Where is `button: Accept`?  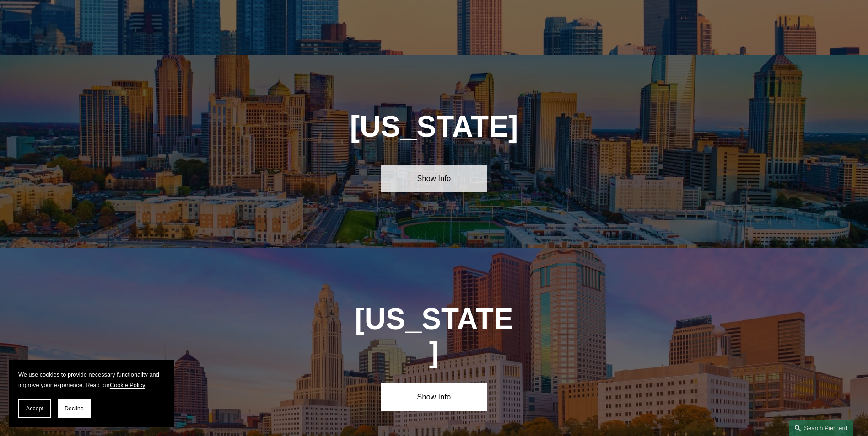
button: Accept is located at coordinates (34, 409).